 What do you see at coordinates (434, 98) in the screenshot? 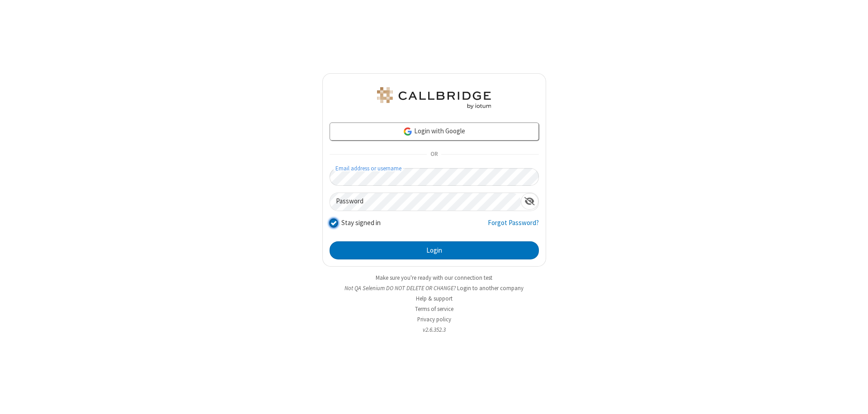
I see `img: QA Selenium DO NOT DELETE OR CHANGE` at bounding box center [434, 98].